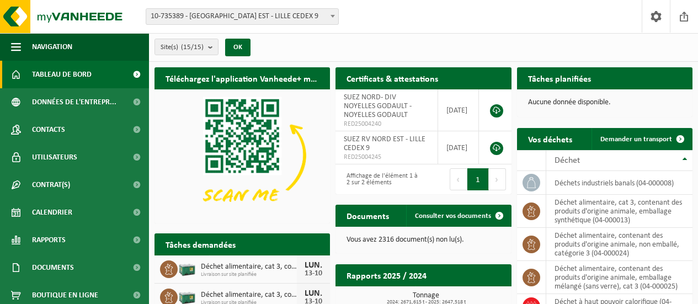 The width and height of the screenshot is (698, 304). What do you see at coordinates (192, 47) in the screenshot?
I see `count: (15/15)` at bounding box center [192, 47].